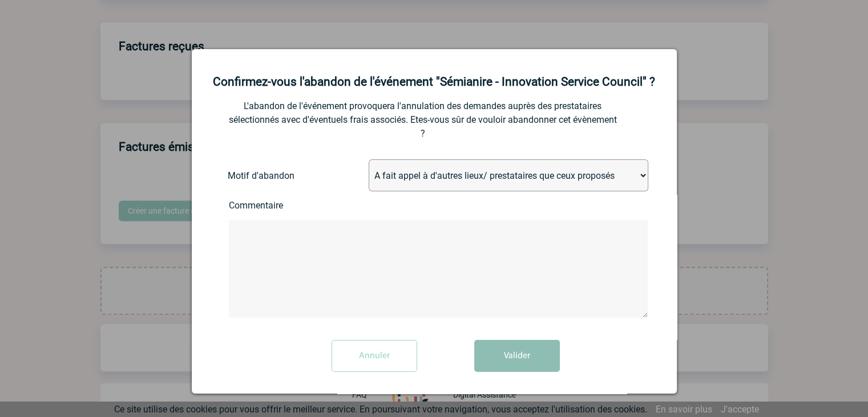 This screenshot has width=868, height=417. I want to click on h2: Confirmez-vous l'abandon de l'événement "Sémianire - Innovation Service Council" ?, so click(434, 82).